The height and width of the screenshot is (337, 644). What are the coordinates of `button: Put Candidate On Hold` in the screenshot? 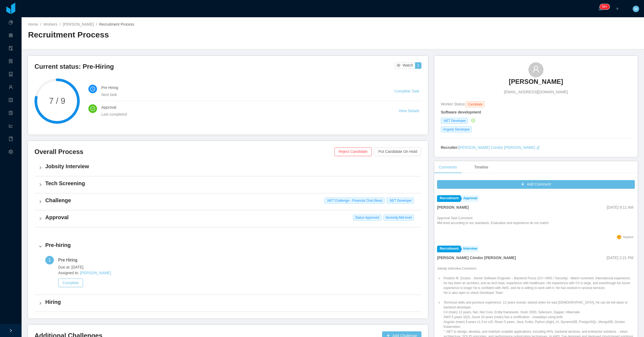 It's located at (397, 152).